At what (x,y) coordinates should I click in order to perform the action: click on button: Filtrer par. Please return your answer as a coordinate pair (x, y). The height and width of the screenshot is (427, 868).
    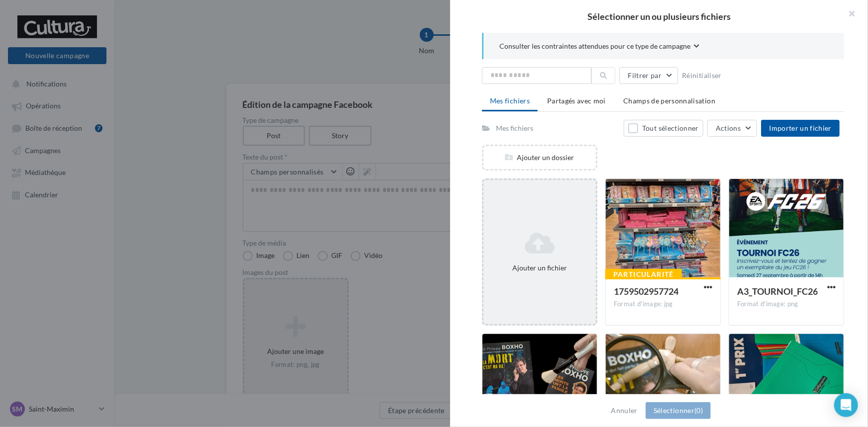
    Looking at the image, I should click on (649, 75).